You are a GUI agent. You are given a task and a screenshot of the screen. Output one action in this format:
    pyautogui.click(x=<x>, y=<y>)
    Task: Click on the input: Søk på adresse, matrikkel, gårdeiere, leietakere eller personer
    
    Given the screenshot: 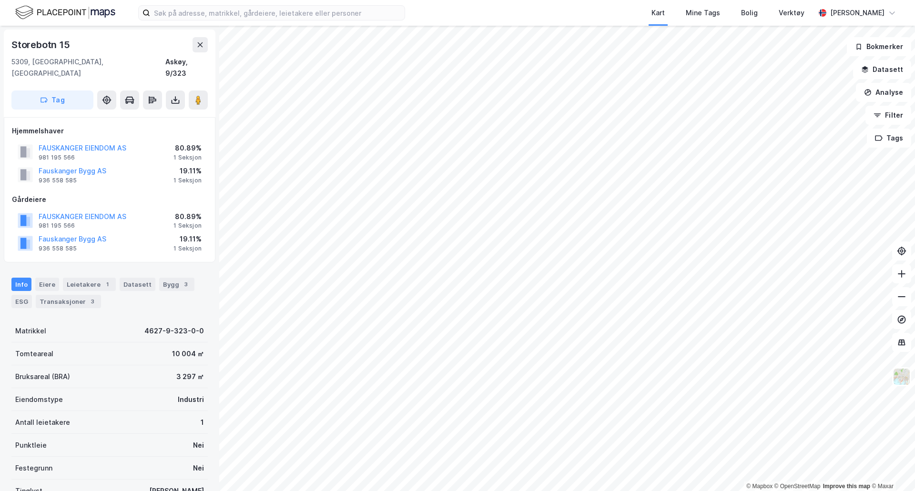 What is the action you would take?
    pyautogui.click(x=277, y=13)
    